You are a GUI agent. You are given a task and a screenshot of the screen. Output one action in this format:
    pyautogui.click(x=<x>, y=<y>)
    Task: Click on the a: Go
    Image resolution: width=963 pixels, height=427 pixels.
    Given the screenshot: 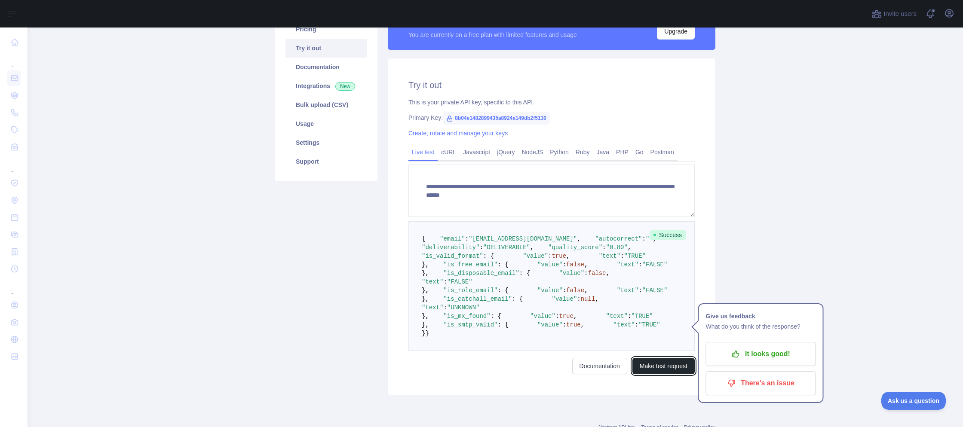 What is the action you would take?
    pyautogui.click(x=639, y=152)
    